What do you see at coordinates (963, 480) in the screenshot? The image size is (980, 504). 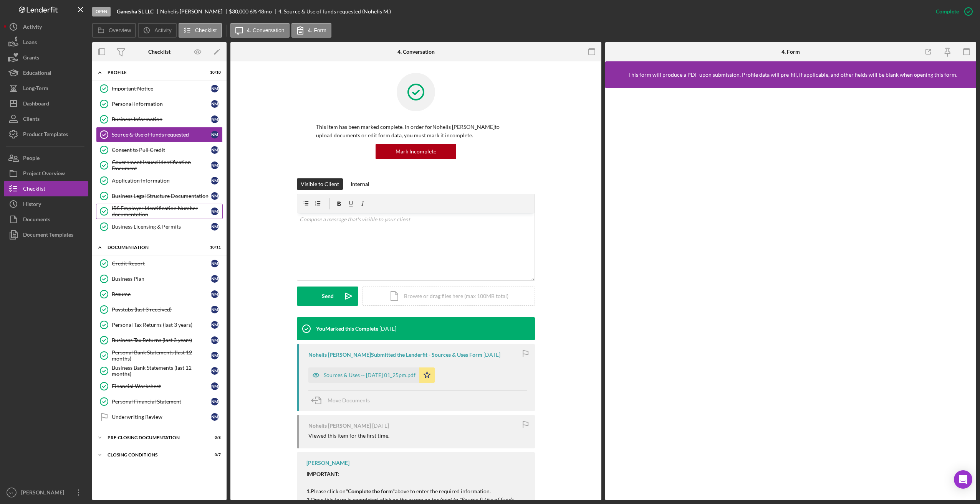 I see `div: Open Intercom Messenger` at bounding box center [963, 480].